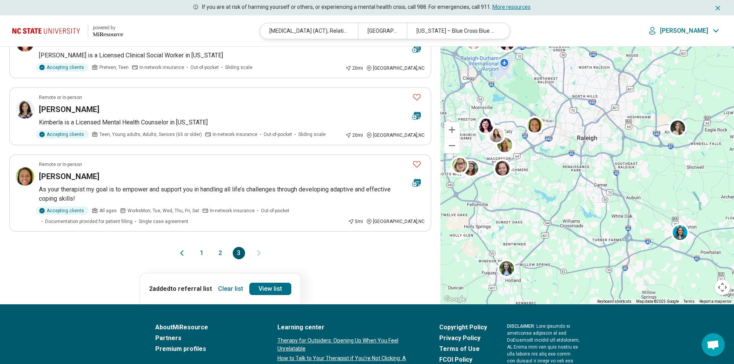 Image resolution: width=734 pixels, height=364 pixels. What do you see at coordinates (163, 221) in the screenshot?
I see `span: Single case agreement` at bounding box center [163, 221].